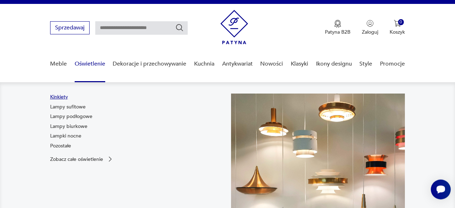 Image resolution: width=455 pixels, height=208 pixels. I want to click on img: Ikona medalu, so click(337, 24).